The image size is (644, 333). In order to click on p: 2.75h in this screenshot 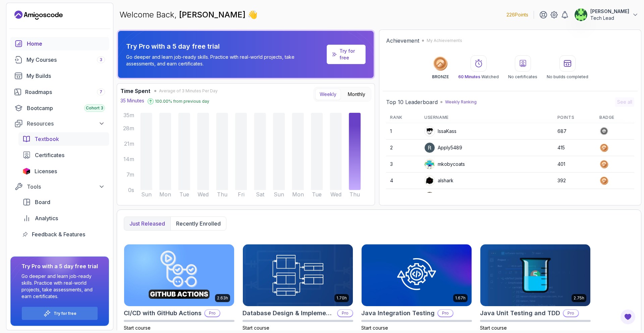, I will do `click(579, 298)`.